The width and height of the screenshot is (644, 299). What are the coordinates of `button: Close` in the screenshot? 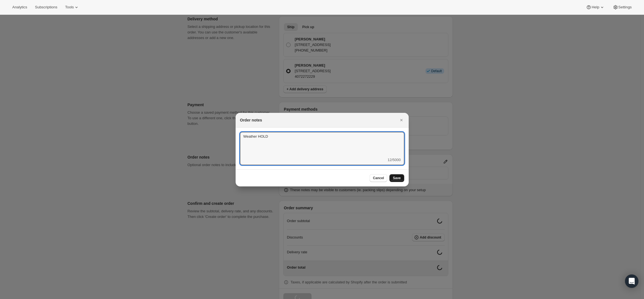 It's located at (401, 120).